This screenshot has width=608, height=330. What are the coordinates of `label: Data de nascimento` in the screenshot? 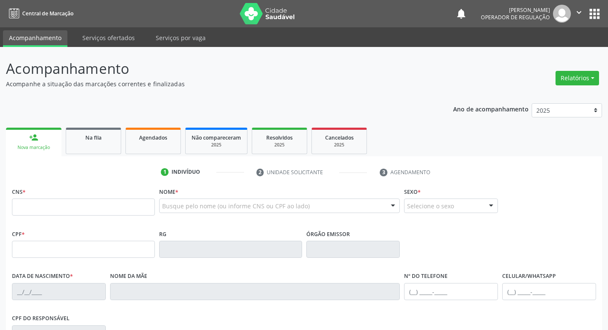 It's located at (42, 276).